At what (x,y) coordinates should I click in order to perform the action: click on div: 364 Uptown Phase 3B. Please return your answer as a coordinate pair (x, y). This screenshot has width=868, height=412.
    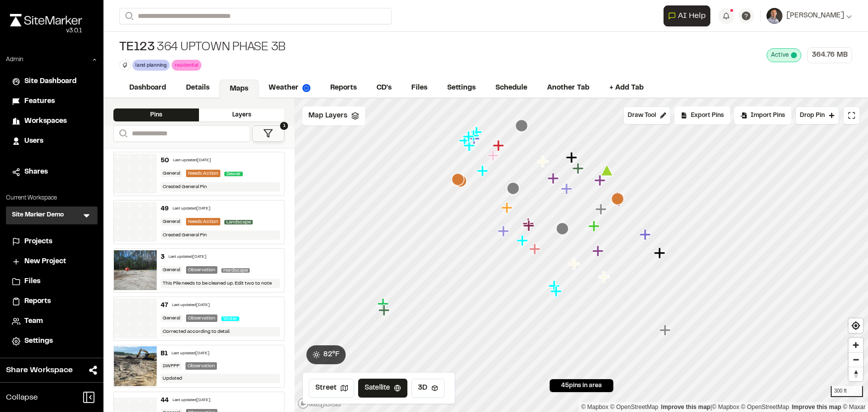
    Looking at the image, I should click on (203, 48).